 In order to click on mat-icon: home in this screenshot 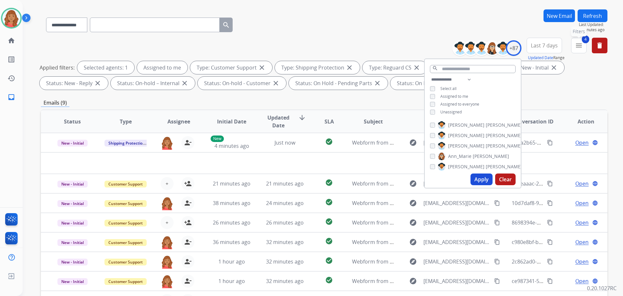, I will do `click(11, 41)`.